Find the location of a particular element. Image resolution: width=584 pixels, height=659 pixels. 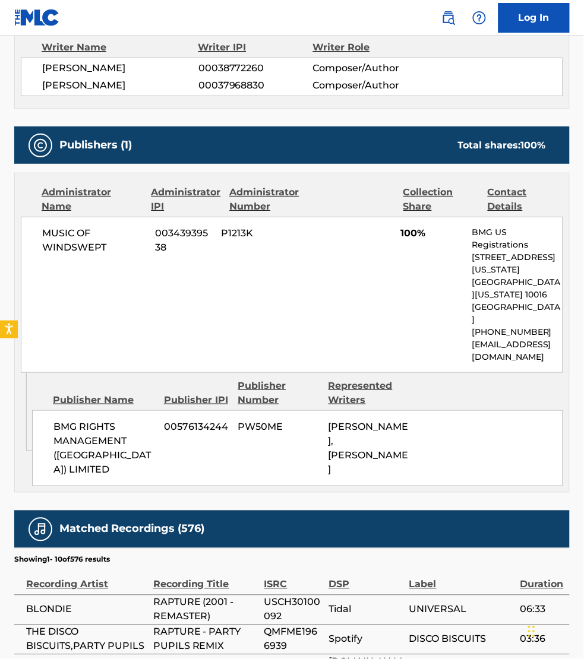

div: Chat Widget is located at coordinates (554, 631).